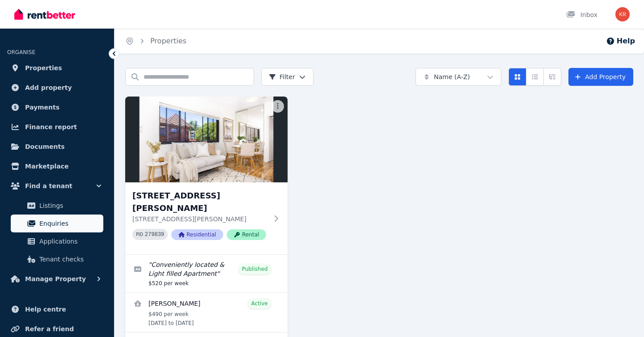 This screenshot has width=644, height=337. Describe the element at coordinates (459, 77) in the screenshot. I see `button: Name (A-Z)` at that location.